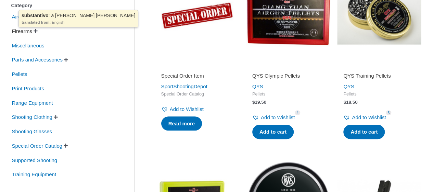 This screenshot has height=192, width=433. What do you see at coordinates (273, 132) in the screenshot?
I see `a: Add to cart: “QYS Olympic Pellets”` at bounding box center [273, 132].